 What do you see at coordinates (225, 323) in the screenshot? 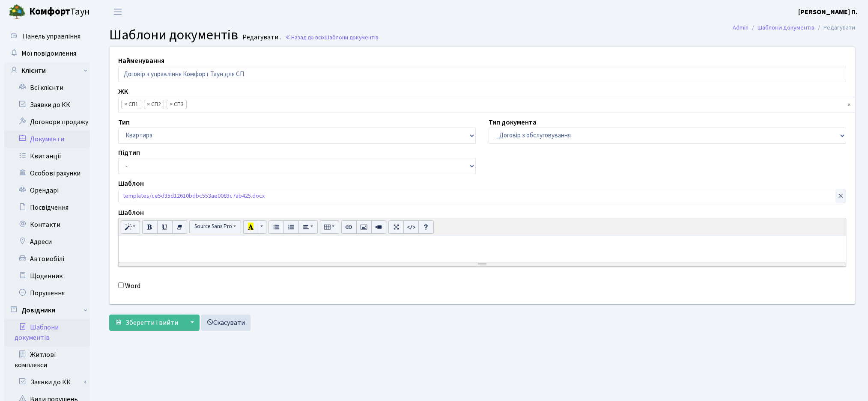
I see `a: Скасувати` at bounding box center [225, 323].